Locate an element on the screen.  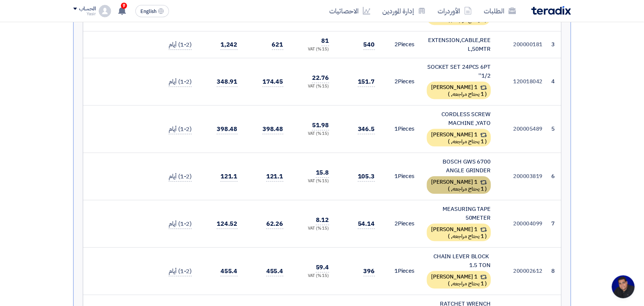
a: إدارة الموردين is located at coordinates (404, 11).